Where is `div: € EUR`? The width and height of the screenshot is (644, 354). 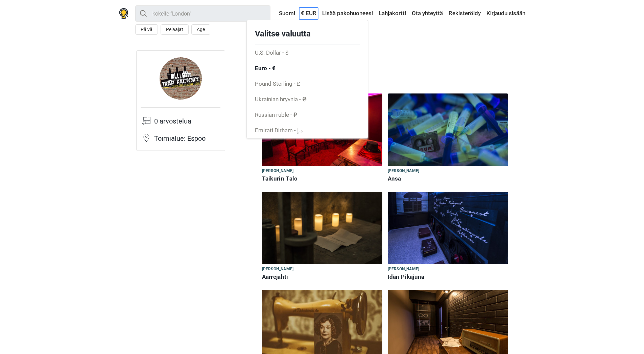
div: € EUR is located at coordinates (307, 79).